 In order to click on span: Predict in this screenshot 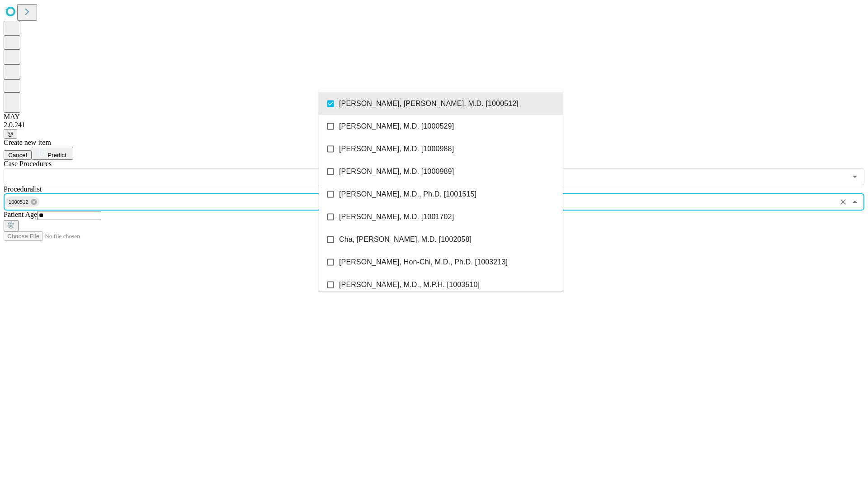, I will do `click(56, 155)`.